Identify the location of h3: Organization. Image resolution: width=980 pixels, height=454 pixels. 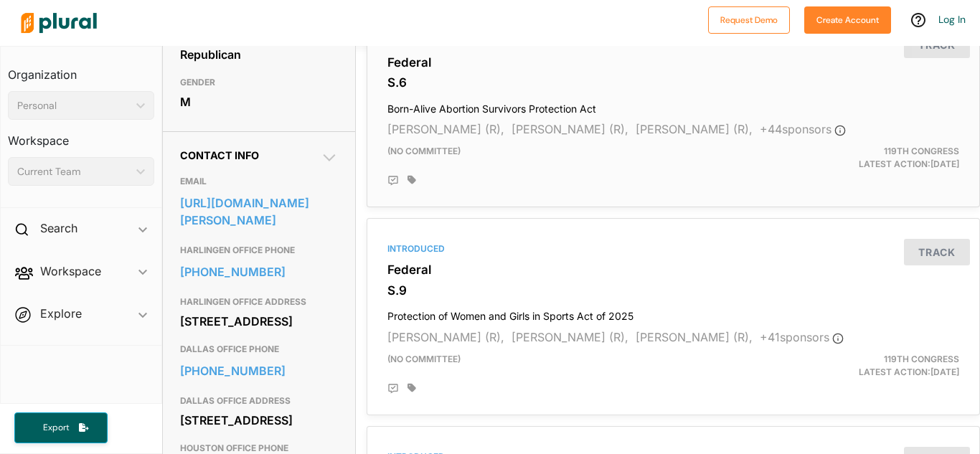
(81, 70).